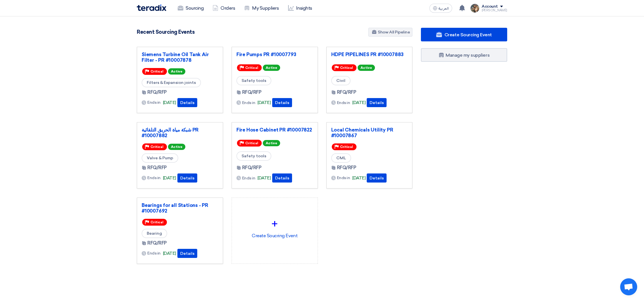  Describe the element at coordinates (441, 8) in the screenshot. I see `button: العربية` at that location.